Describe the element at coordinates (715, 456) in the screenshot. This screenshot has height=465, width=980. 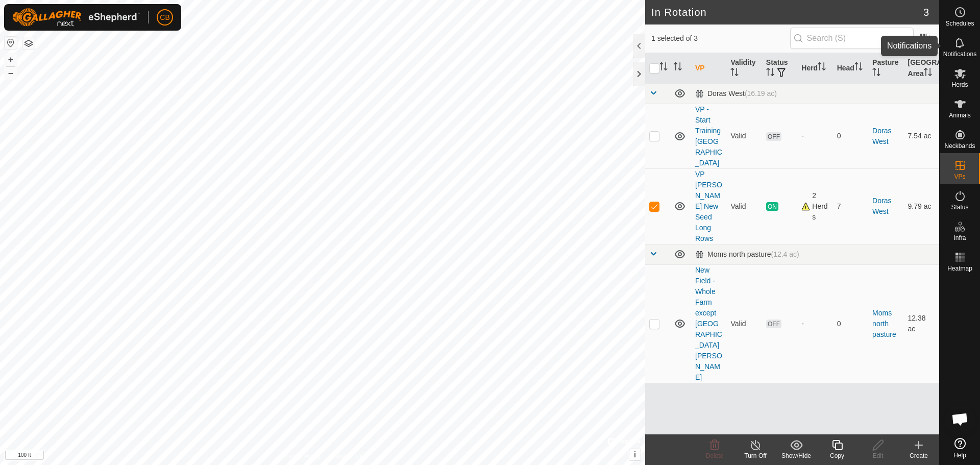
I see `span: Delete` at that location.